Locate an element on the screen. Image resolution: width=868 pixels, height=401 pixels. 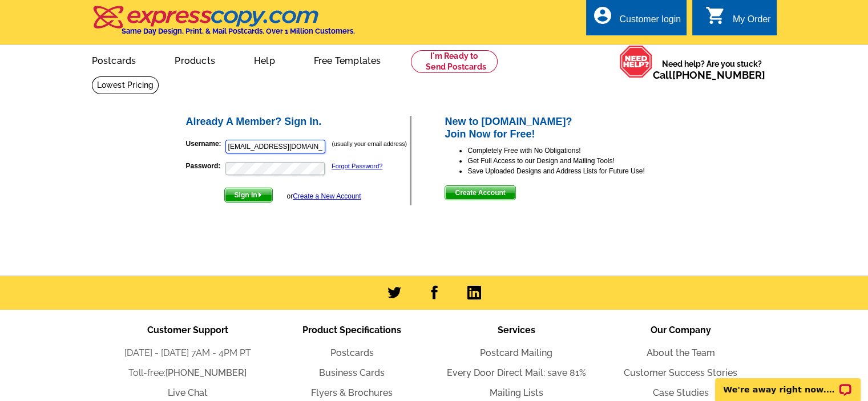
a: Every Door Direct Mail: save 81% is located at coordinates (517, 372).